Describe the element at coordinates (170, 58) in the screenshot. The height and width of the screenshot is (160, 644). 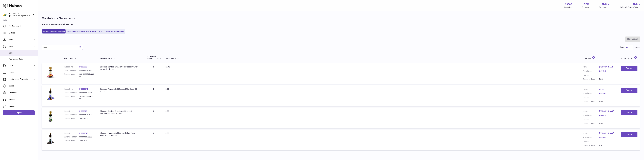
I see `span: Total paid` at that location.